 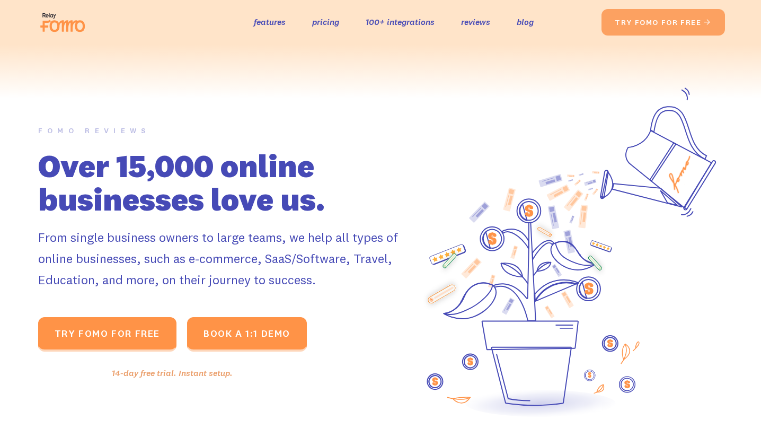 What do you see at coordinates (325, 22) in the screenshot?
I see `a: pricing` at bounding box center [325, 22].